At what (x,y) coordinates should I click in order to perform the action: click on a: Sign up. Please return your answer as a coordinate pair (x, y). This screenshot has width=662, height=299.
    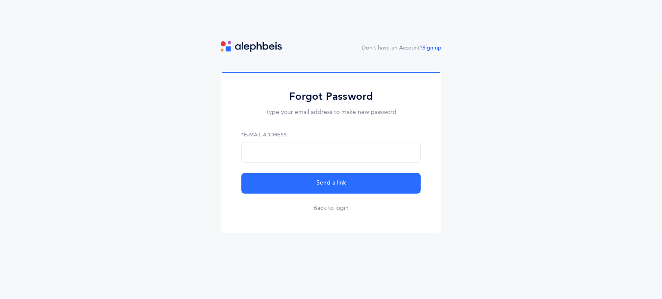
    Looking at the image, I should click on (432, 48).